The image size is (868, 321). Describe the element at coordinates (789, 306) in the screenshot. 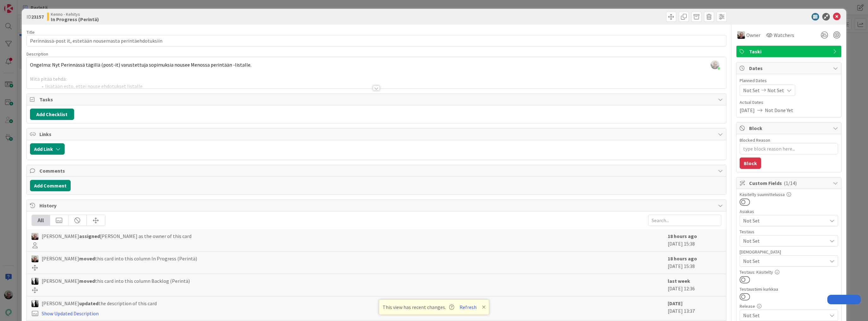

I see `div: Release` at that location.